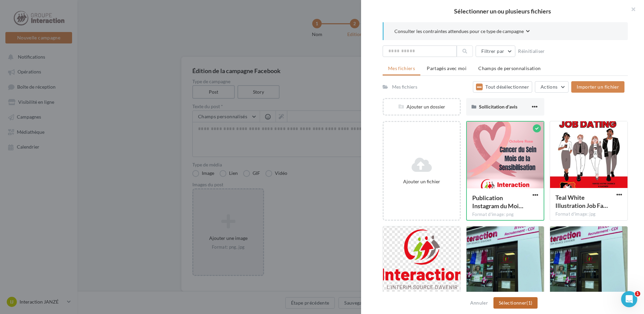 The width and height of the screenshot is (644, 314). What do you see at coordinates (532, 51) in the screenshot?
I see `button: Réinitialiser` at bounding box center [532, 51].